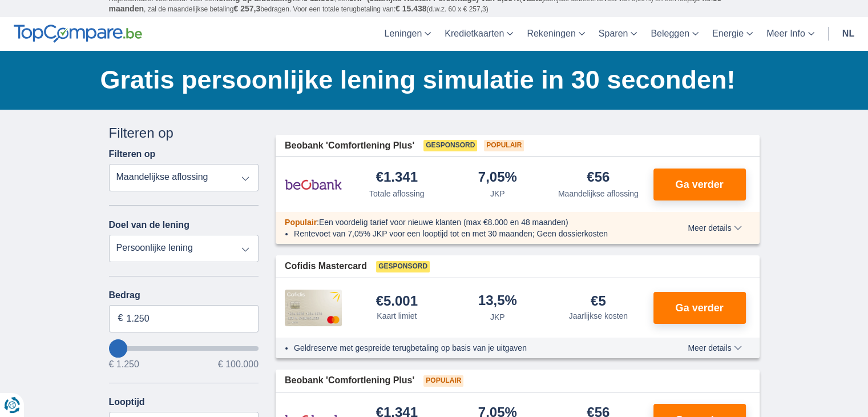  I want to click on a: Sparen, so click(618, 34).